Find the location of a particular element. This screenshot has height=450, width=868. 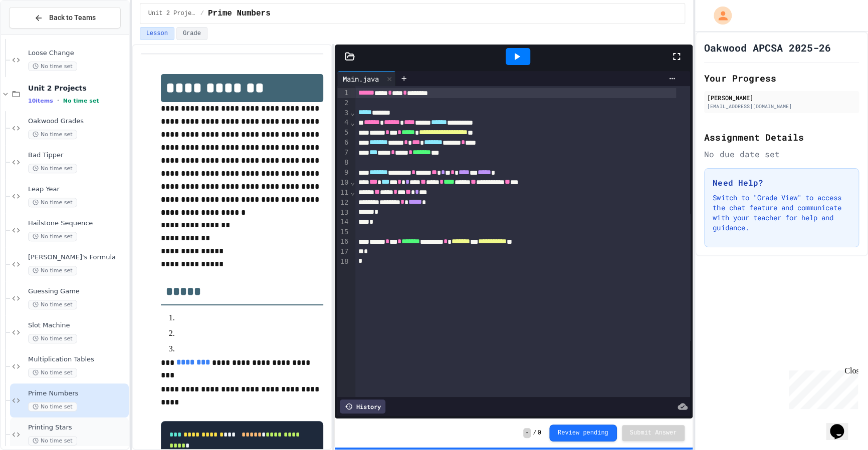

div: 11 is located at coordinates (343, 193).